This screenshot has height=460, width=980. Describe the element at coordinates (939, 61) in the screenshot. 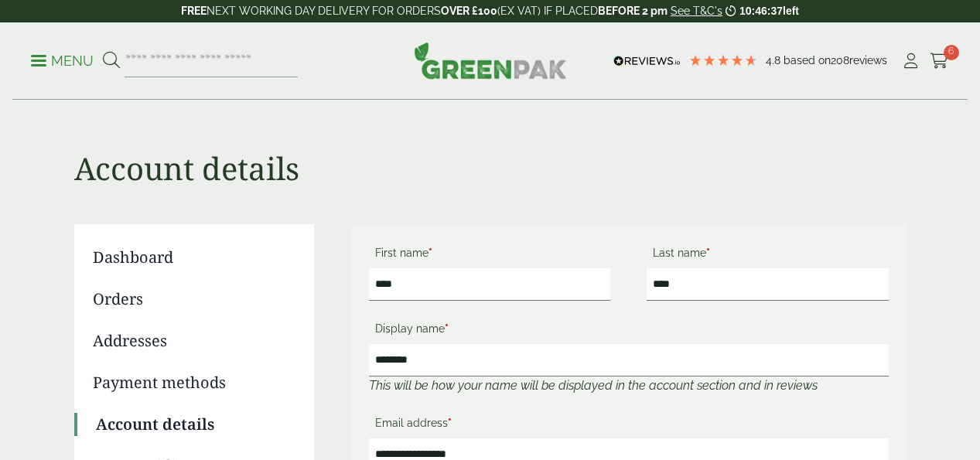

I see `a: 6` at that location.